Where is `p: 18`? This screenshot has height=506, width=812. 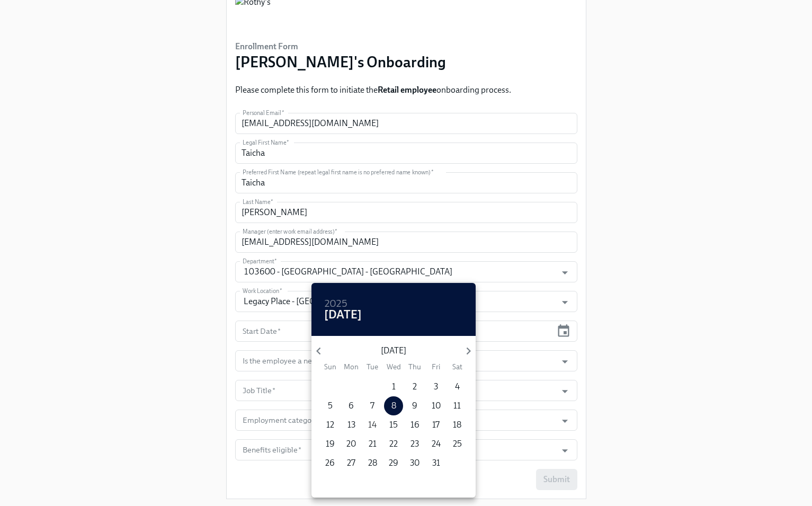
p: 18 is located at coordinates (457, 425).